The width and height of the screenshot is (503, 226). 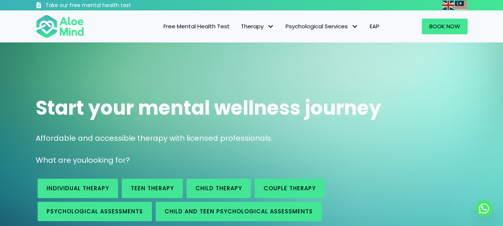 What do you see at coordinates (258, 26) in the screenshot?
I see `span: Therapy` at bounding box center [258, 26].